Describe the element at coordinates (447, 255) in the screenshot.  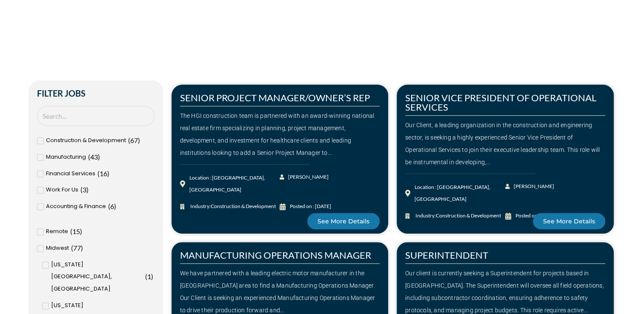
I see `a: SUPERINTENDENT` at that location.